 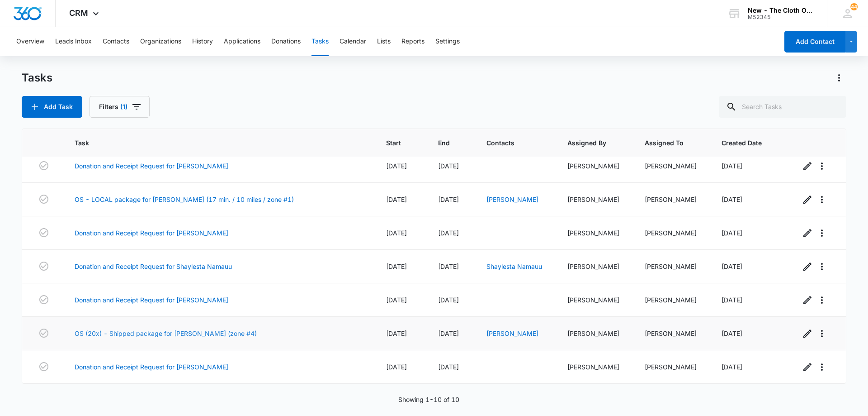 What do you see at coordinates (321, 41) in the screenshot?
I see `button: Tasks` at bounding box center [321, 41].